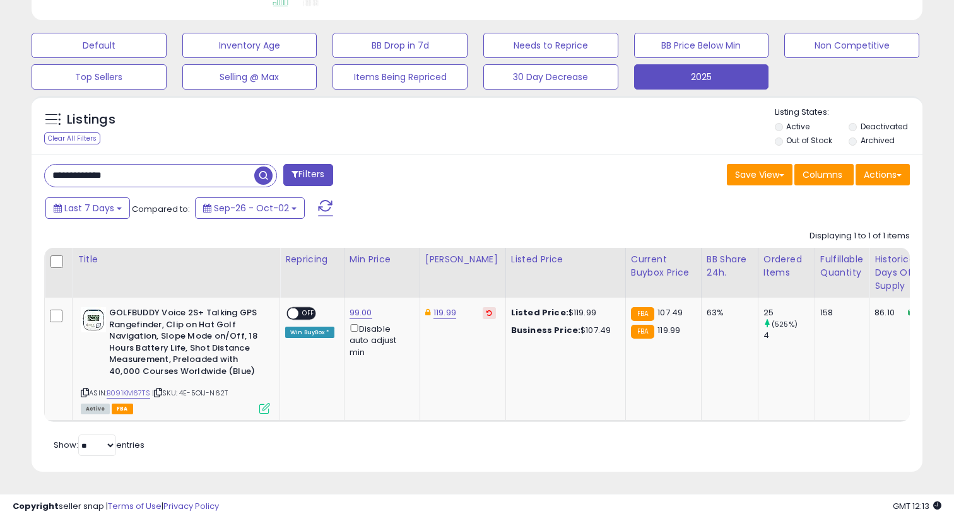  What do you see at coordinates (842, 266) in the screenshot?
I see `div: Fulfillable Quantity` at bounding box center [842, 266].